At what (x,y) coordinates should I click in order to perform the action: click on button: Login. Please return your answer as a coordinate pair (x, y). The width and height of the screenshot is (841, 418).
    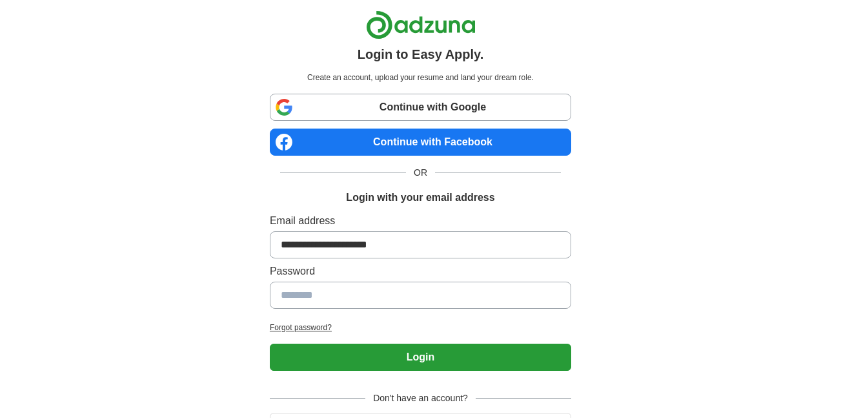
    Looking at the image, I should click on (420, 357).